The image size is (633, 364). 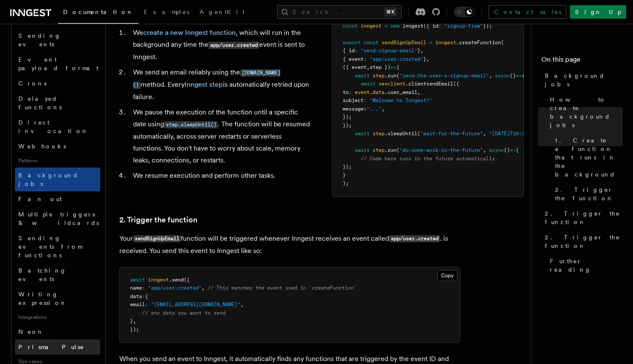 I want to click on span: Crons, so click(x=32, y=83).